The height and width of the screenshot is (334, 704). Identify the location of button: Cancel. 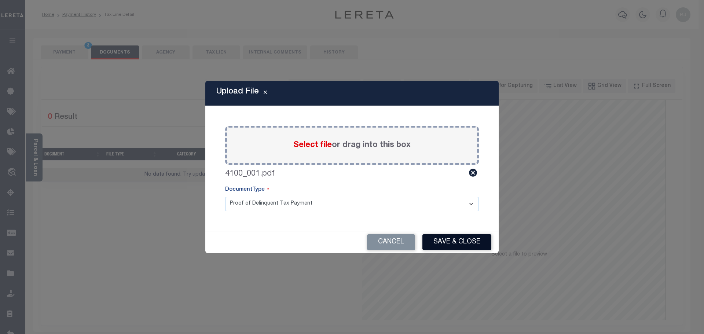
(391, 242).